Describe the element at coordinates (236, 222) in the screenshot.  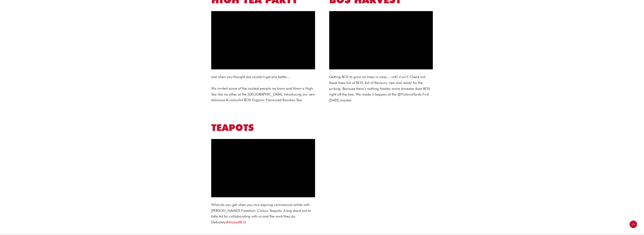
I see `a: #MakeItBOS` at that location.